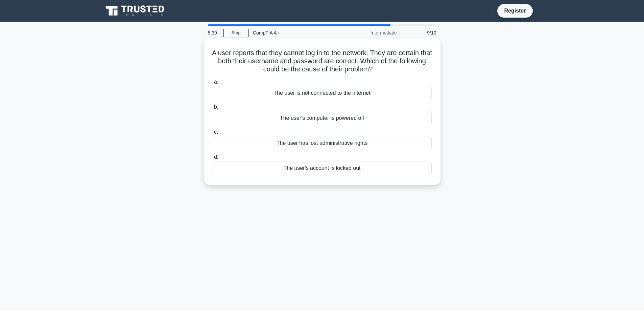 Image resolution: width=644 pixels, height=311 pixels. Describe the element at coordinates (421, 33) in the screenshot. I see `div: 9/10` at that location.